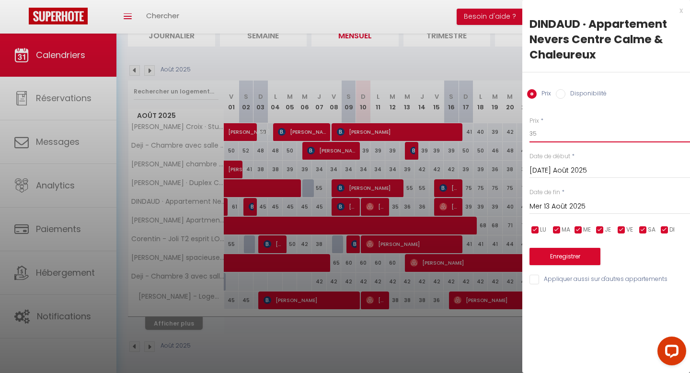 The image size is (690, 373). What do you see at coordinates (607, 229) in the screenshot?
I see `span: JE` at bounding box center [607, 229].